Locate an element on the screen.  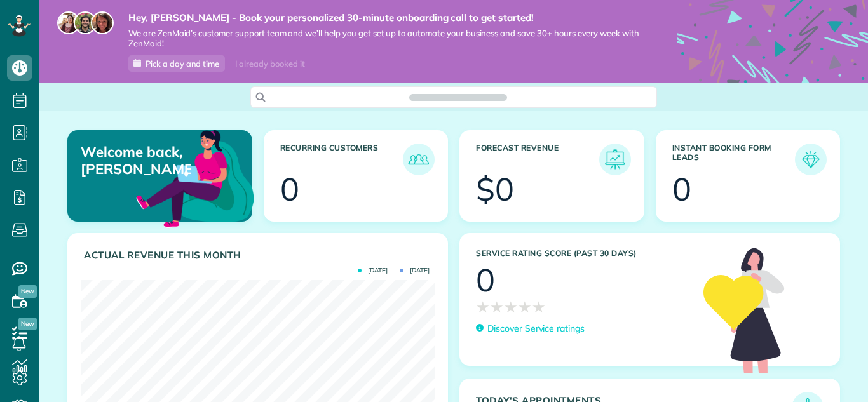
h3: Forecast Revenue is located at coordinates (537, 159).